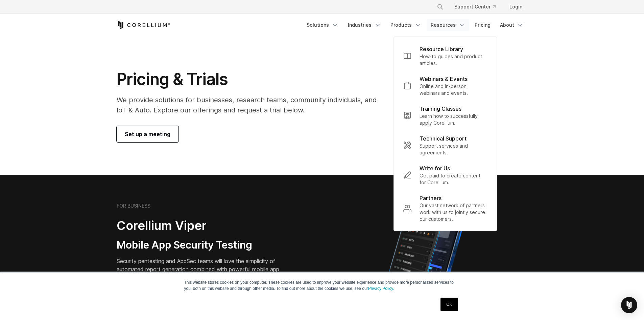  What do you see at coordinates (148, 134) in the screenshot?
I see `a: Set up a meeting` at bounding box center [148, 134].